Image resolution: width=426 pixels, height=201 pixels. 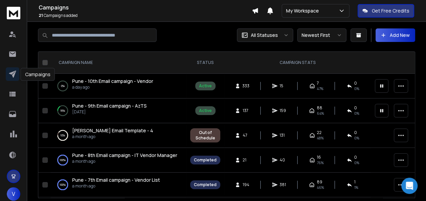 What do you see at coordinates (145, 7) in the screenshot?
I see `h1: Campaigns` at bounding box center [145, 7].